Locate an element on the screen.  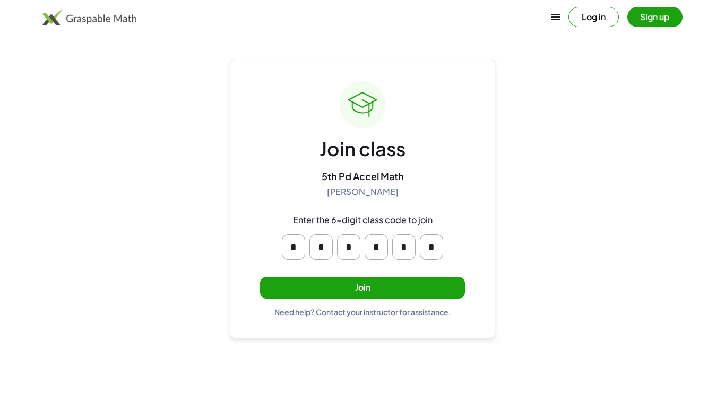
button: Sign up is located at coordinates (655, 17).